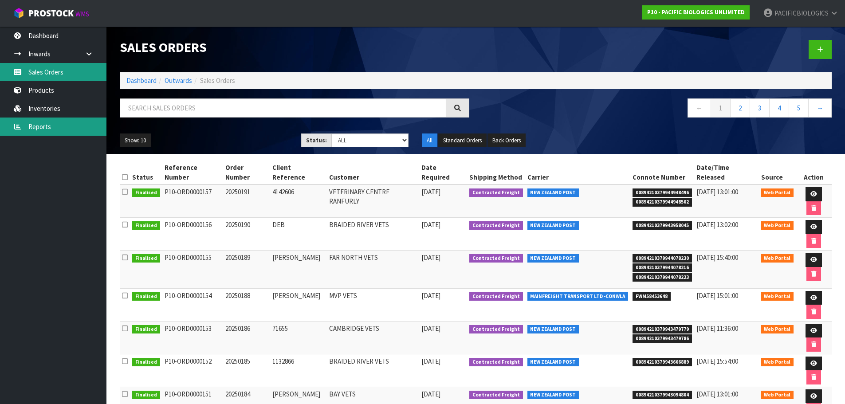  Describe the element at coordinates (146, 172) in the screenshot. I see `th: Status` at that location.